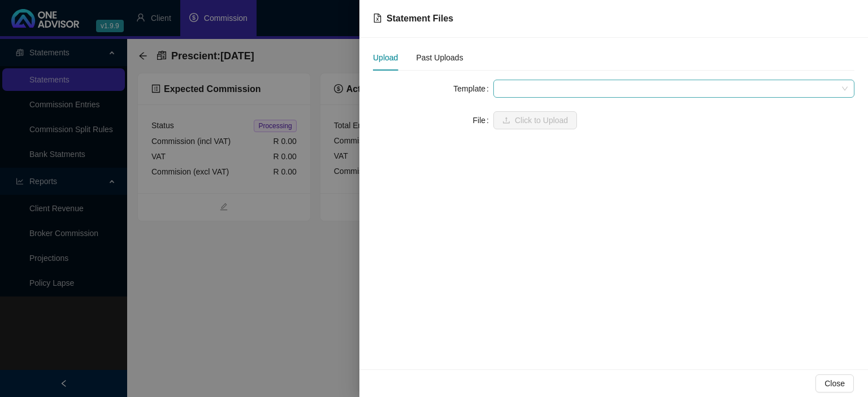 This screenshot has width=868, height=397. What do you see at coordinates (535, 121) in the screenshot?
I see `button: uploadClick to Upload` at bounding box center [535, 121].